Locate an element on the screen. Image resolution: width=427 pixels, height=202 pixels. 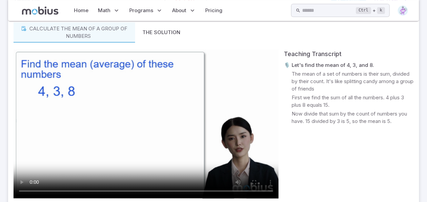
p: First we find the sum of all the numbers. 4 plus 3 plus 8 equals 15. is located at coordinates (353, 101).